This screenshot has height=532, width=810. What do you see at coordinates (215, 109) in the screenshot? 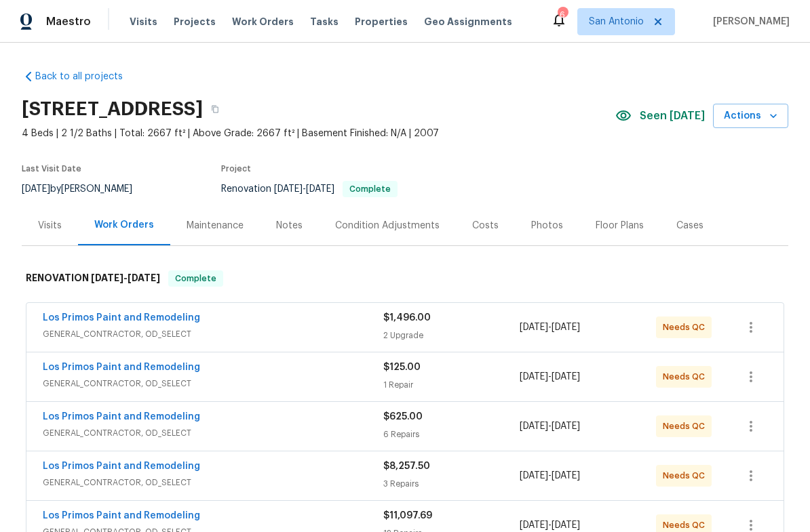
I see `button: Copy Address` at bounding box center [215, 109].